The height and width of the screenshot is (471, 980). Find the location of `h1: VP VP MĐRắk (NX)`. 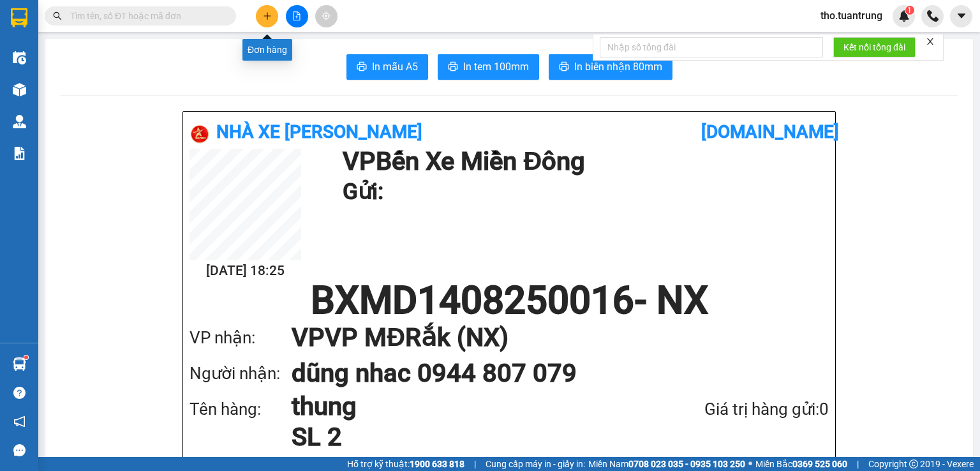

h1: VP VP MĐRắk (NX) is located at coordinates (548, 338).